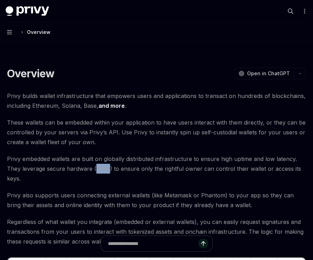 The width and height of the screenshot is (313, 260). What do you see at coordinates (39, 32) in the screenshot?
I see `div: Overview` at bounding box center [39, 32].